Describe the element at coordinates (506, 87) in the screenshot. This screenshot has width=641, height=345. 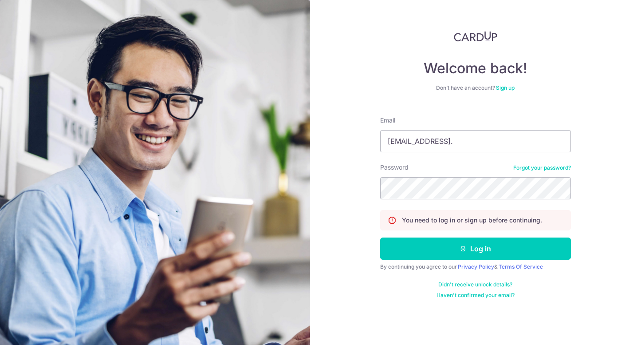
I see `a: Sign up` at that location.